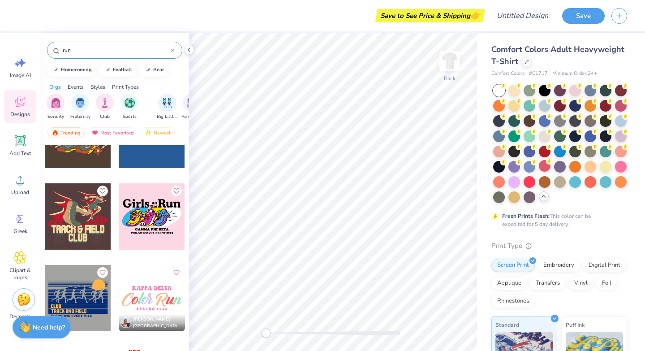 This screenshot has width=645, height=351. Describe the element at coordinates (129, 103) in the screenshot. I see `img: Sports Image` at that location.